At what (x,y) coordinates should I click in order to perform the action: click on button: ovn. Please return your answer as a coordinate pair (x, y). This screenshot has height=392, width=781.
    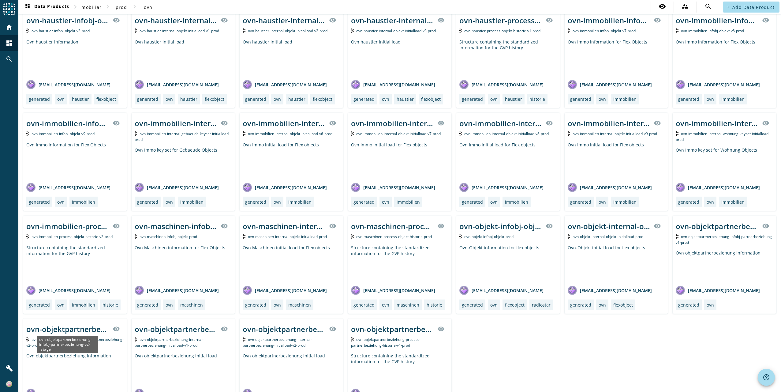
    Looking at the image, I should click on (148, 7).